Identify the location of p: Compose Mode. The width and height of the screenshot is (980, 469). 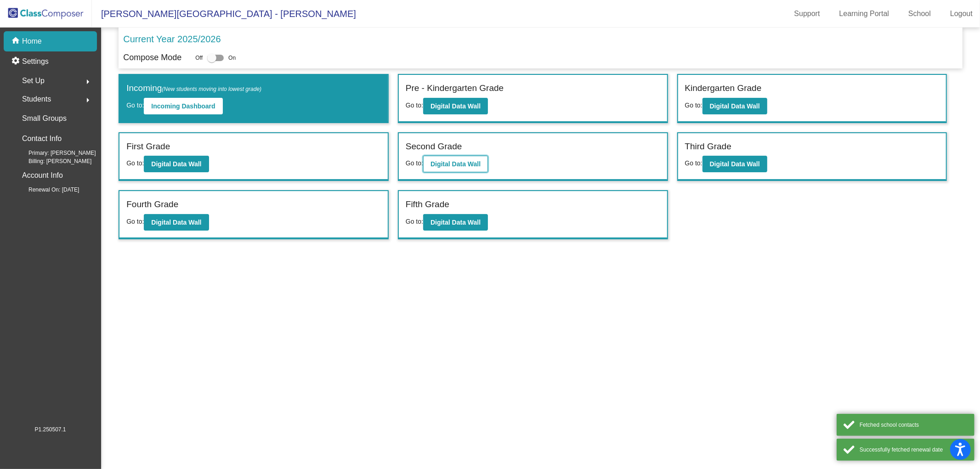
(152, 58).